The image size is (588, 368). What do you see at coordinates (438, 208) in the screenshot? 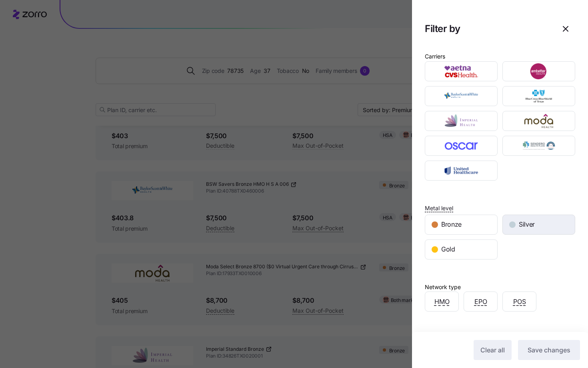
I see `span: Metal level` at bounding box center [438, 208].